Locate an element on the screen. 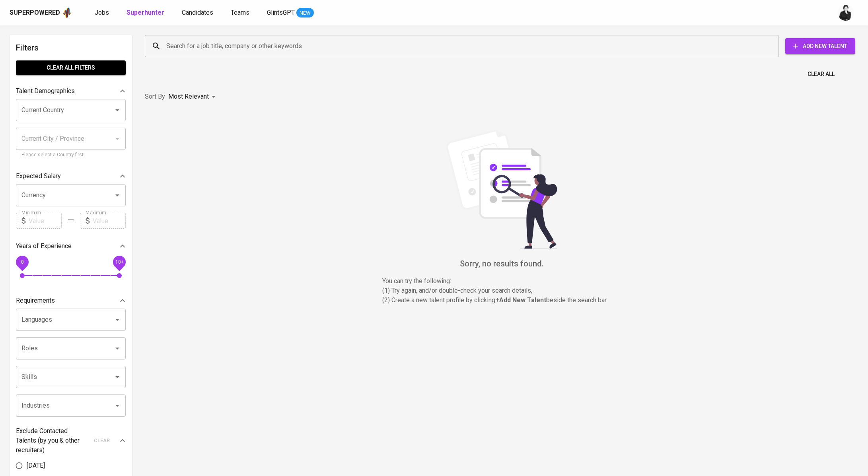 This screenshot has width=868, height=476. h6: Filters is located at coordinates (70, 48).